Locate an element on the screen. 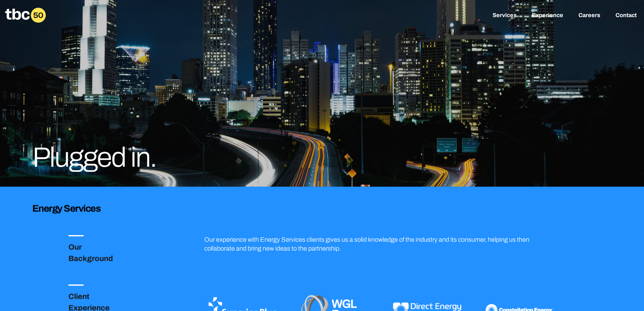 The height and width of the screenshot is (311, 644). a: Experience is located at coordinates (547, 16).